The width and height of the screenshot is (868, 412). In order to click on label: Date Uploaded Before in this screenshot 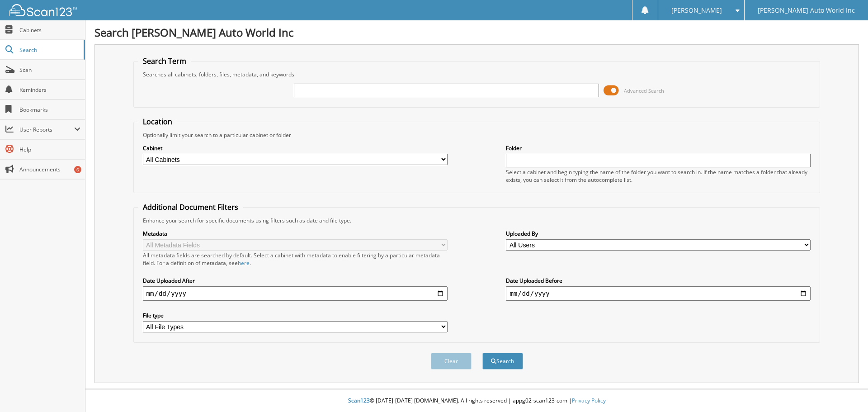, I will do `click(658, 280)`.